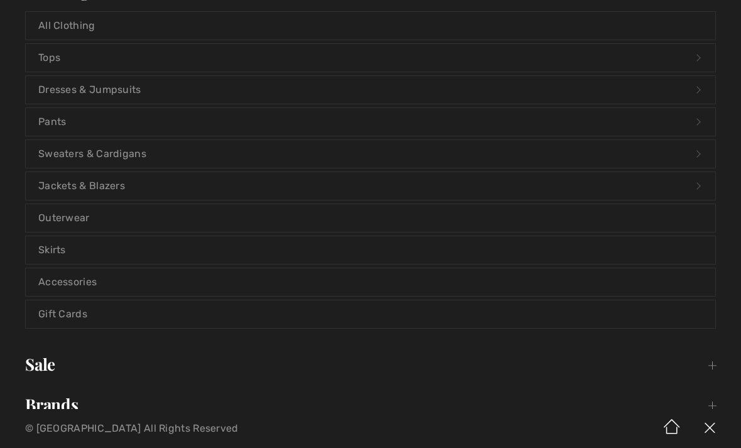 This screenshot has height=448, width=741. I want to click on a: Tops, so click(370, 58).